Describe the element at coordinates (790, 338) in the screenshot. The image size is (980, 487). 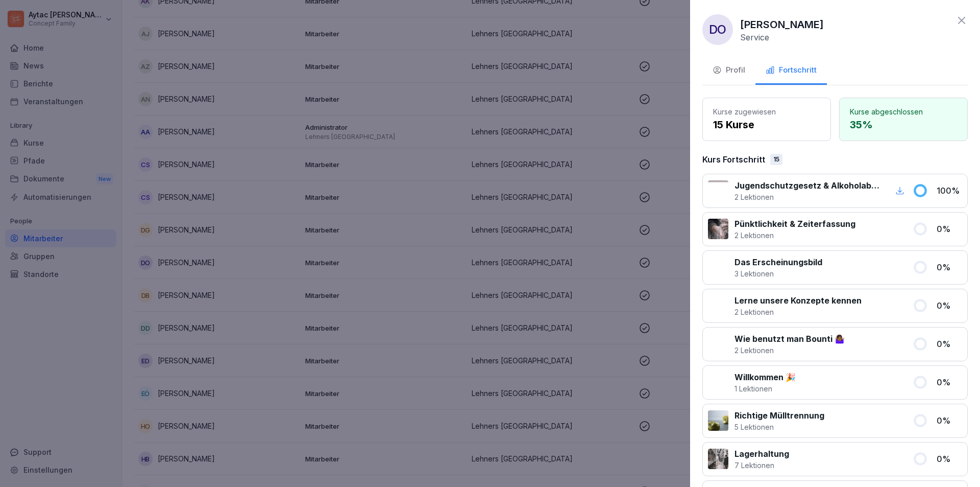
I see `p: Wie benutzt man Bounti 🤷🏾‍♀️` at that location.